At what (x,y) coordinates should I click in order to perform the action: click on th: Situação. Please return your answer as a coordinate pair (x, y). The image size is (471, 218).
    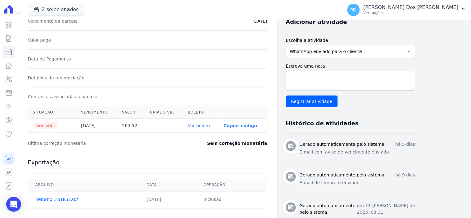
    Looking at the image, I should click on (52, 112).